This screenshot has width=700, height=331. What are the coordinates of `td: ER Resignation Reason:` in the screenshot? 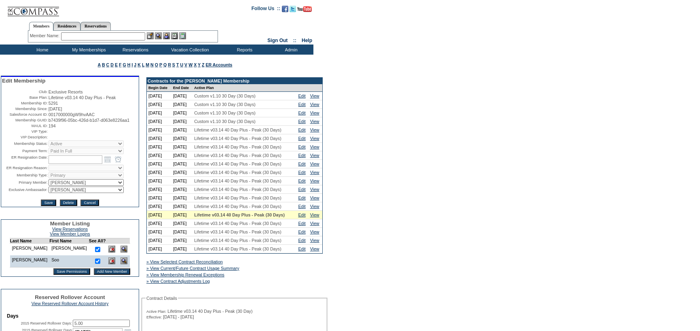 It's located at (25, 168).